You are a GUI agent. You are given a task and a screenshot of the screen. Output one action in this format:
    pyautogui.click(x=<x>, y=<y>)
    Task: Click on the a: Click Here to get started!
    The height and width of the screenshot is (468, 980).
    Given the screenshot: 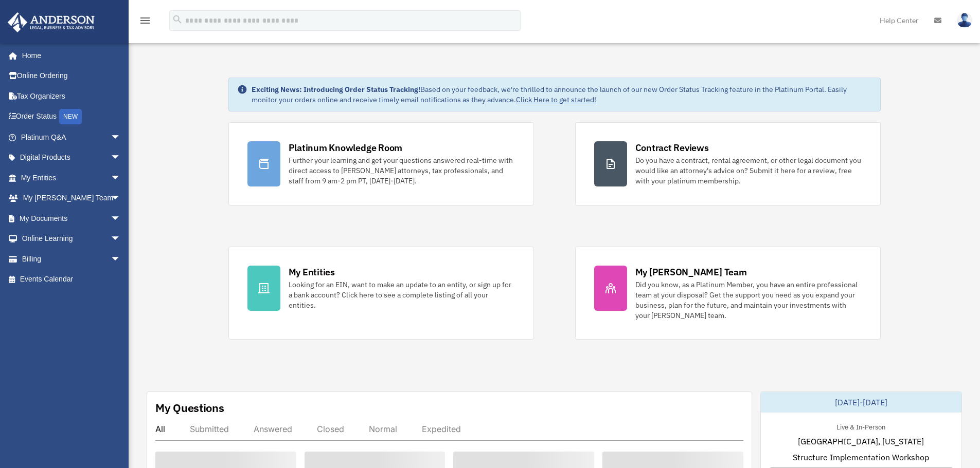 What is the action you would take?
    pyautogui.click(x=556, y=100)
    